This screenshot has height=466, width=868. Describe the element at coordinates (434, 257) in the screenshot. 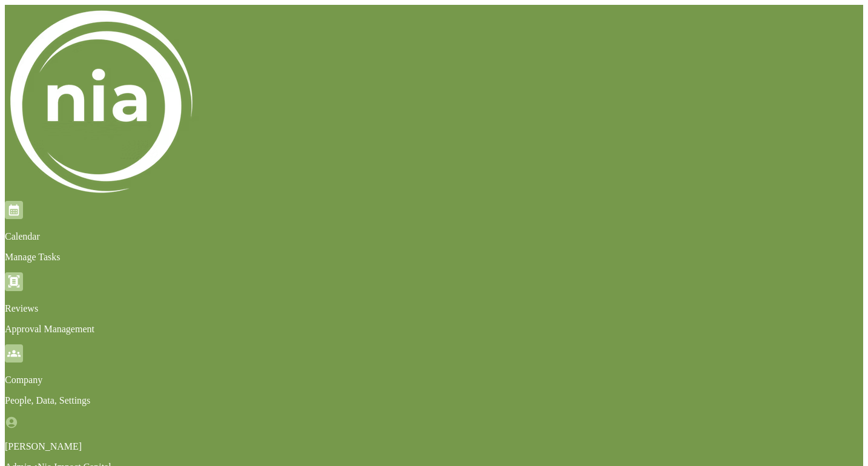

I see `p: Manage Tasks` at that location.